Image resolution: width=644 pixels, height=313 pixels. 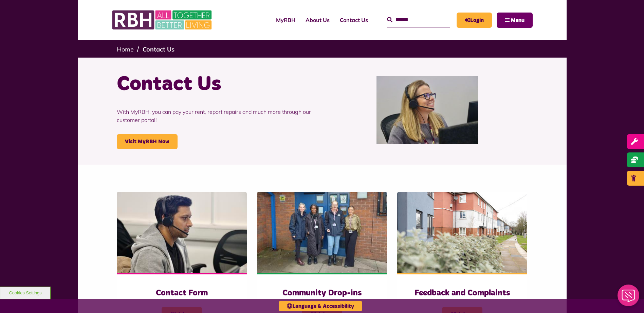 What do you see at coordinates (147, 141) in the screenshot?
I see `a: Visit MyRBH Now` at bounding box center [147, 141].